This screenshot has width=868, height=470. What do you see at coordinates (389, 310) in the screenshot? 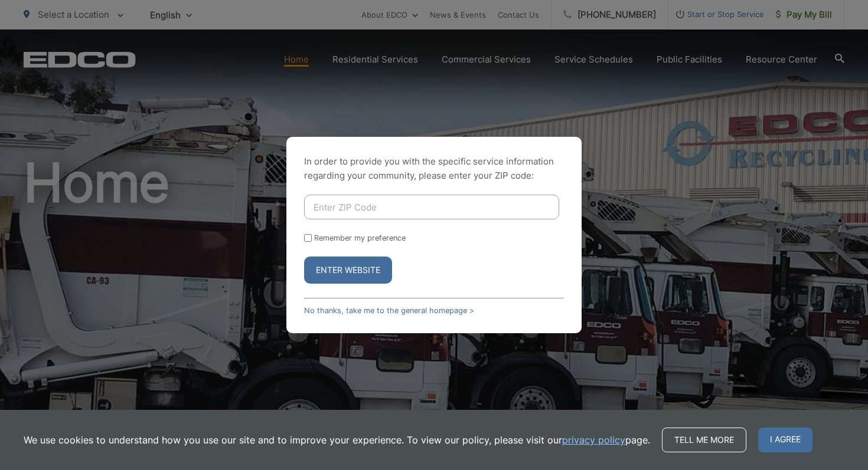
I see `a: No thanks, take me to the general homepage >` at bounding box center [389, 310].